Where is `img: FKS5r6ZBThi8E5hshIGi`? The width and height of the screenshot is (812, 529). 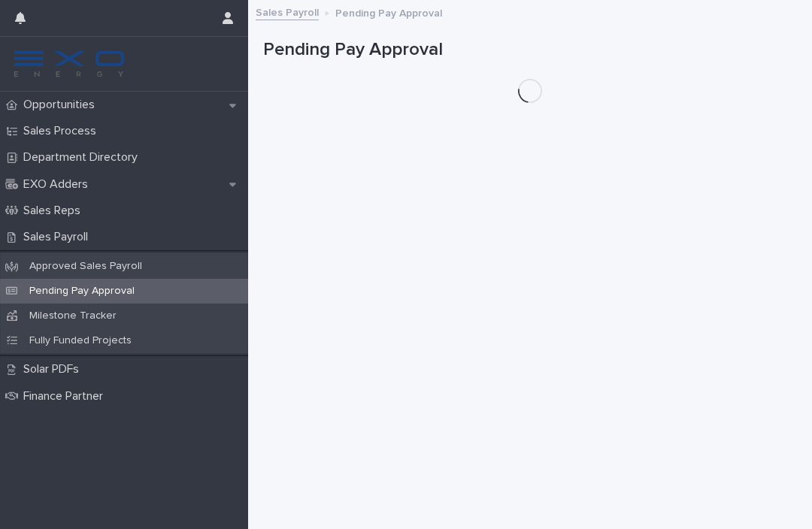 img: FKS5r6ZBThi8E5hshIGi is located at coordinates (69, 64).